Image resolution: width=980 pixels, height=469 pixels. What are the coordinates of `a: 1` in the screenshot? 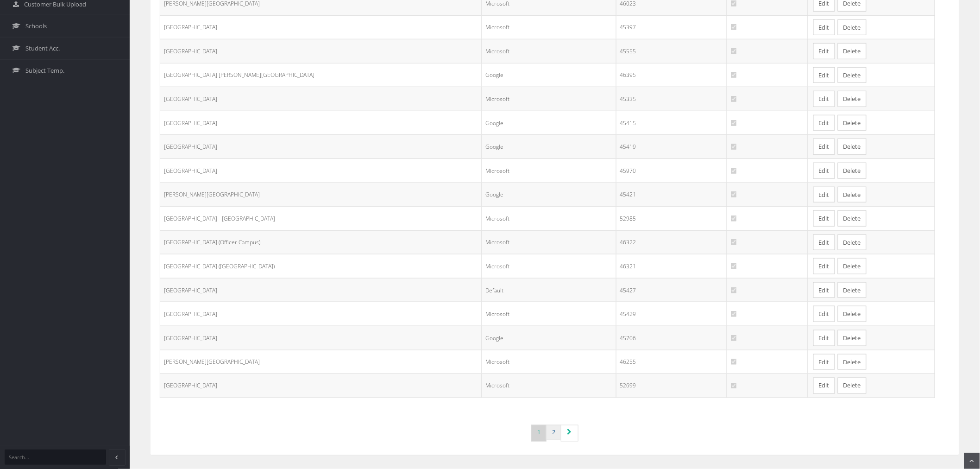 It's located at (539, 433).